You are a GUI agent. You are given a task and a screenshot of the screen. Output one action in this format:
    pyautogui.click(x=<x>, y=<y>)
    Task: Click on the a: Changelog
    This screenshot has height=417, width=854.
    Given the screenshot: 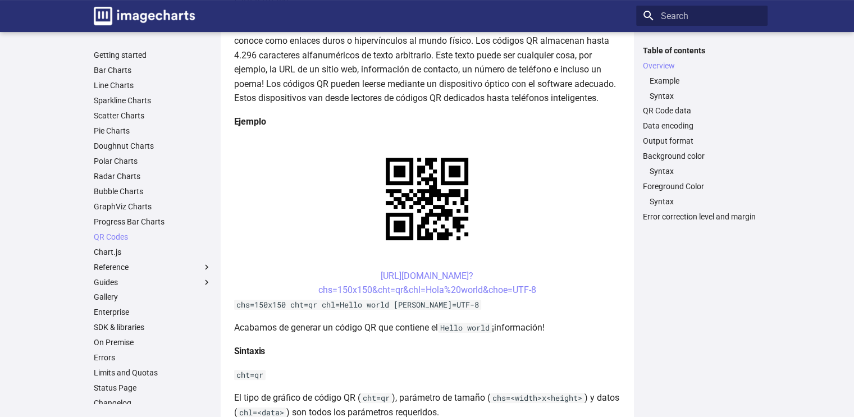 What is the action you would take?
    pyautogui.click(x=153, y=403)
    